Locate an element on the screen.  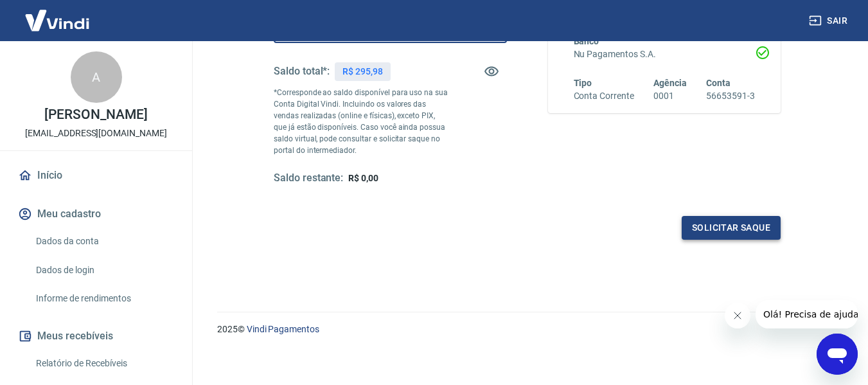
a: Relatório de Recebíveis is located at coordinates (104, 364).